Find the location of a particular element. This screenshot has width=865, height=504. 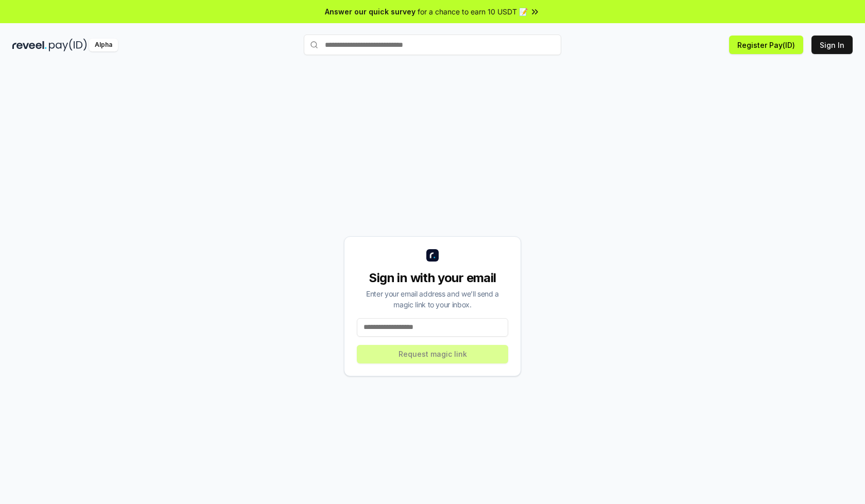

img: pay_id is located at coordinates (68, 44).